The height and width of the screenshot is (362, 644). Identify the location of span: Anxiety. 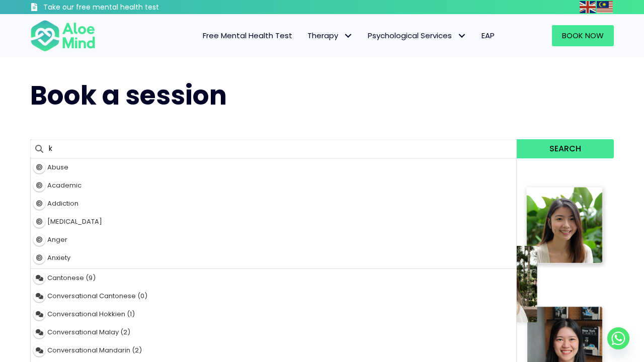
(59, 258).